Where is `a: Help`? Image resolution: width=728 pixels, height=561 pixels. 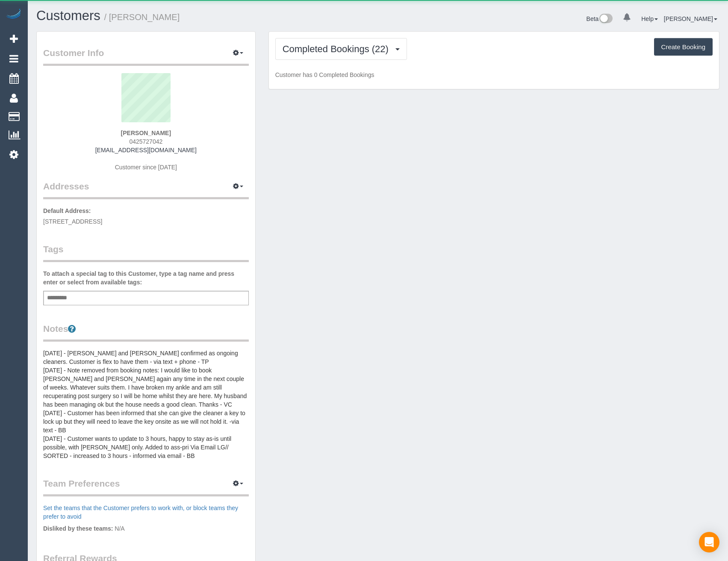 a: Help is located at coordinates (650, 19).